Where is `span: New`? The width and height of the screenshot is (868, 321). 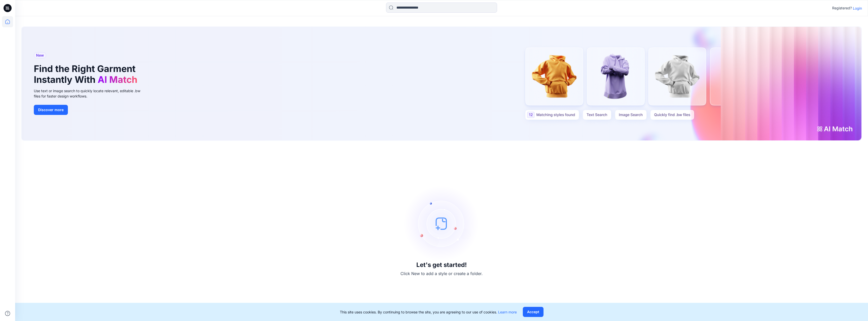
span: New is located at coordinates (39, 55).